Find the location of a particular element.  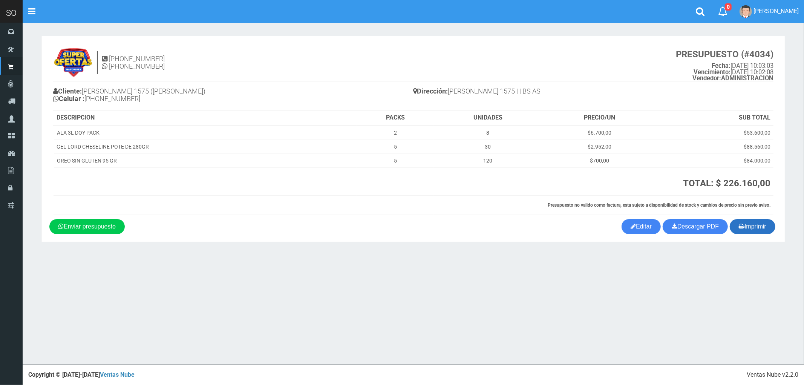

div: Ventas Nube v2.2.0 is located at coordinates (772, 375).